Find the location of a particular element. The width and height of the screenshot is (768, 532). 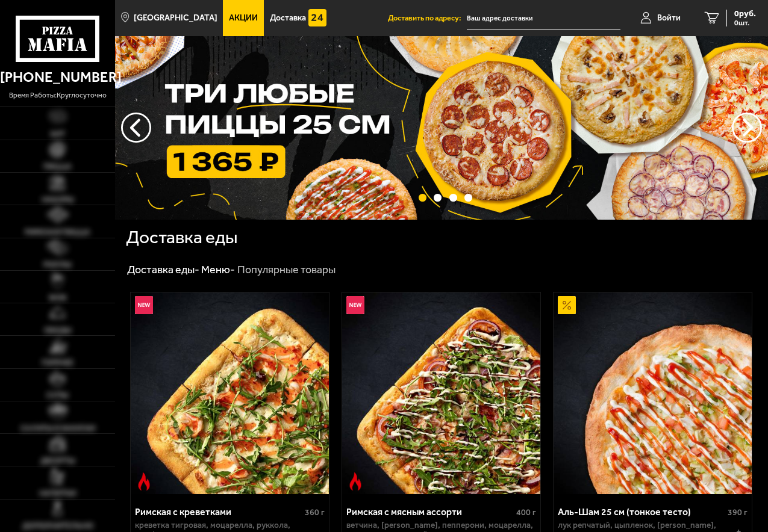

span: WOK is located at coordinates (58, 298).